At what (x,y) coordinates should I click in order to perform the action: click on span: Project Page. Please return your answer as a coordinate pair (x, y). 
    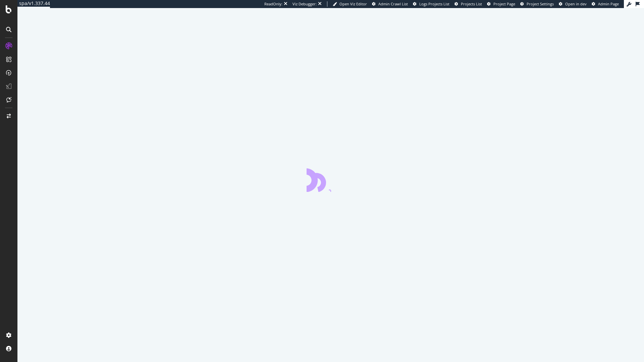
    Looking at the image, I should click on (504, 4).